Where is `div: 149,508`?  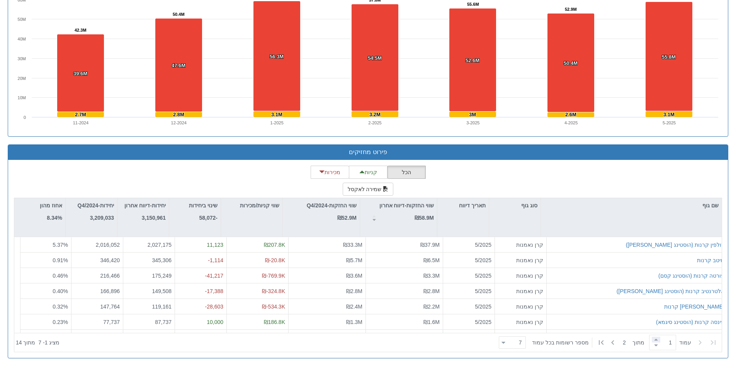 div: 149,508 is located at coordinates (149, 291).